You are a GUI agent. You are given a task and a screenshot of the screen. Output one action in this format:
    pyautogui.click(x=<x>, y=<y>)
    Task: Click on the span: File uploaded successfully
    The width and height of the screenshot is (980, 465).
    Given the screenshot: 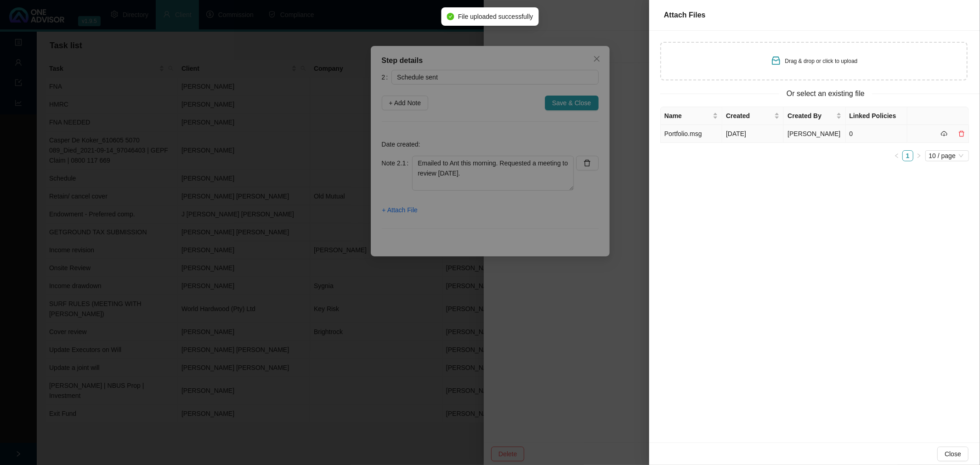 What is the action you would take?
    pyautogui.click(x=495, y=17)
    